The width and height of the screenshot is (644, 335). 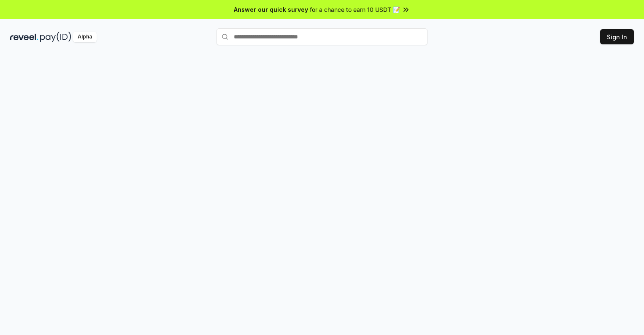 What do you see at coordinates (85, 36) in the screenshot?
I see `div: Alpha` at bounding box center [85, 36].